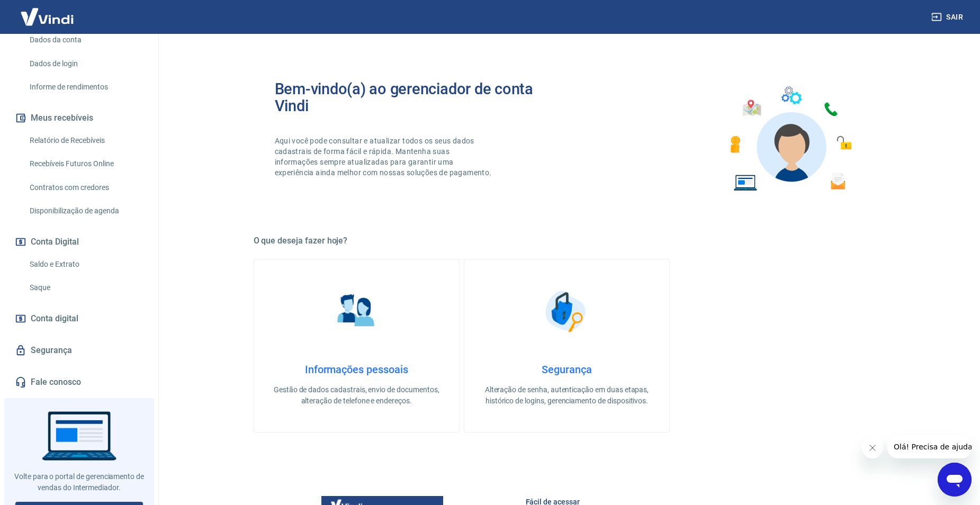 The width and height of the screenshot is (980, 505). I want to click on a: Disponibilização de agenda, so click(85, 211).